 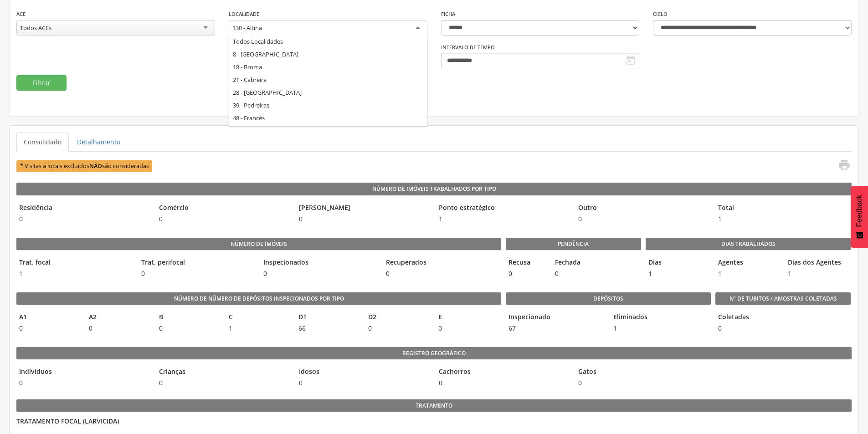 I want to click on legend: Total, so click(x=783, y=208).